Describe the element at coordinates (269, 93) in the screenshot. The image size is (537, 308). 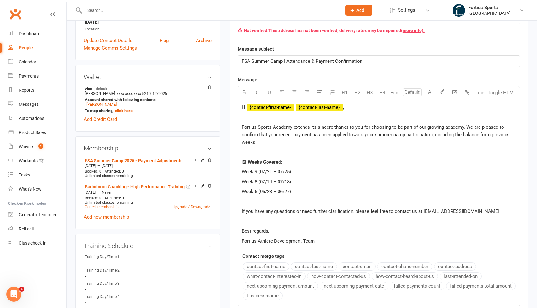
I see `span: U` at that location.